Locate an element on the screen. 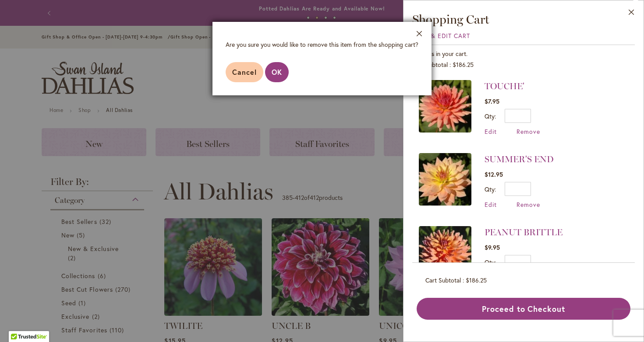 The width and height of the screenshot is (644, 342). span: items in your cart. is located at coordinates (443, 53).